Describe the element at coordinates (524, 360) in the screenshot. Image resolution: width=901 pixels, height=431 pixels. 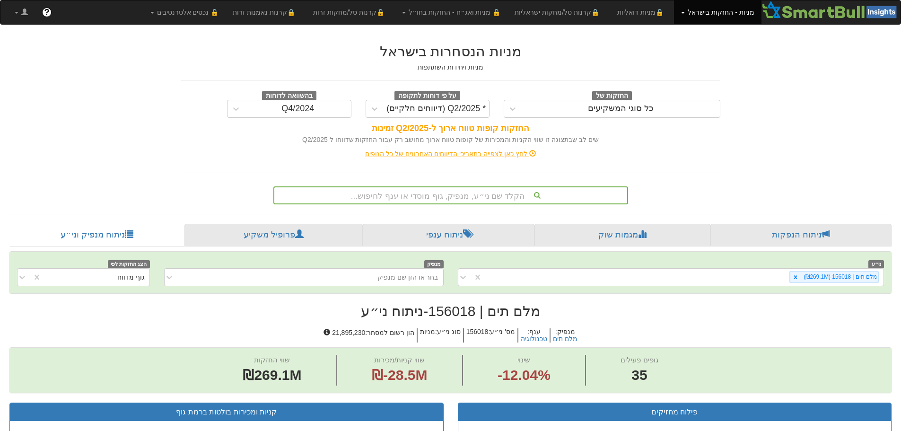
I see `span: שינוי` at that location.